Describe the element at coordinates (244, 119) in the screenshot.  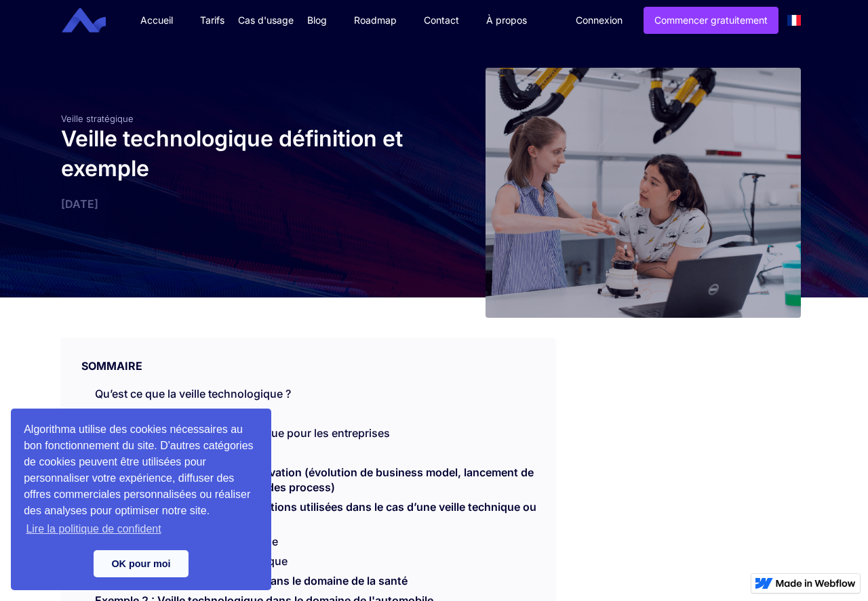
I see `div: Veille stratégique` at that location.